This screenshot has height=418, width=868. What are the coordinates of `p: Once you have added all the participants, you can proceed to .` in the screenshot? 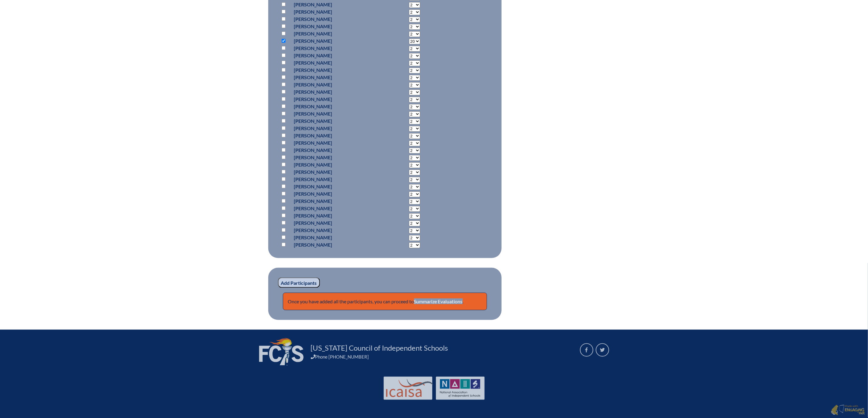 It's located at (385, 301).